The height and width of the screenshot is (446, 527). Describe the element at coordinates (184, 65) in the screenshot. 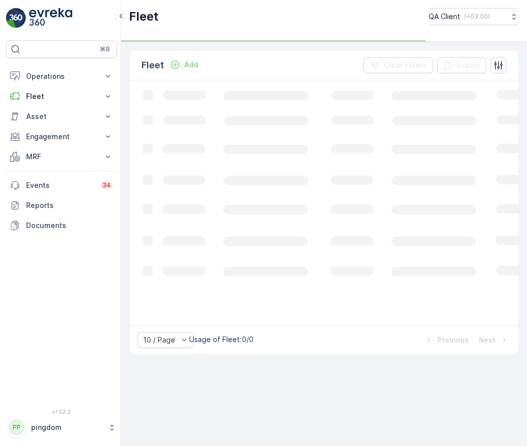

I see `button: Add` at that location.